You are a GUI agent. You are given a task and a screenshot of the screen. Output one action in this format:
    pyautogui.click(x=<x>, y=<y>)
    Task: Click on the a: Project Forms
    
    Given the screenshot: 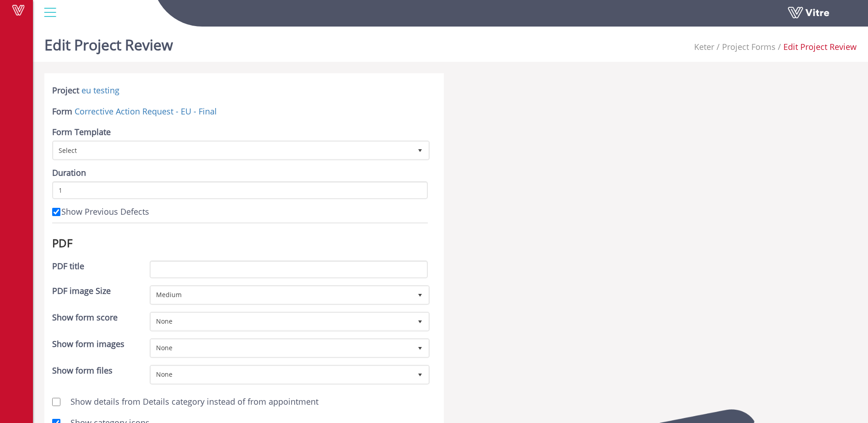 What is the action you would take?
    pyautogui.click(x=749, y=46)
    